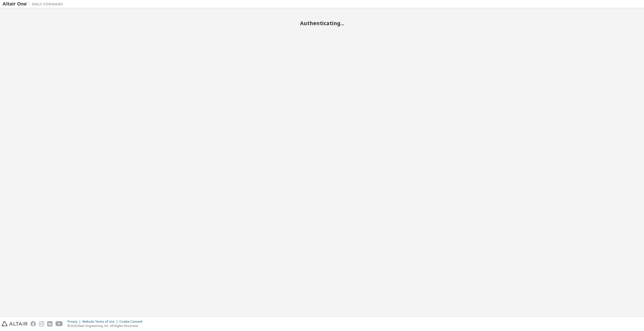 Image resolution: width=644 pixels, height=331 pixels. Describe the element at coordinates (59, 324) in the screenshot. I see `img: youtube.svg` at that location.